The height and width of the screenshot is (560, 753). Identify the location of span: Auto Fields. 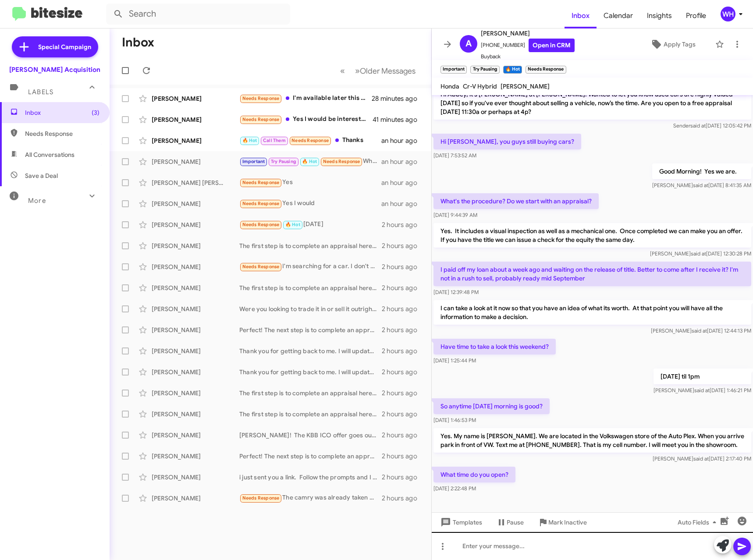
(699, 523).